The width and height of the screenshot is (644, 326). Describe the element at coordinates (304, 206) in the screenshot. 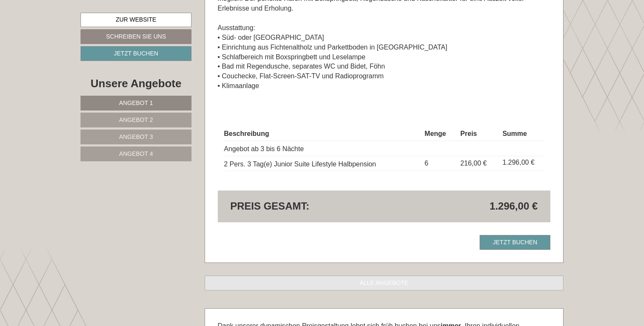

I see `div: Preis gesamt:` at that location.